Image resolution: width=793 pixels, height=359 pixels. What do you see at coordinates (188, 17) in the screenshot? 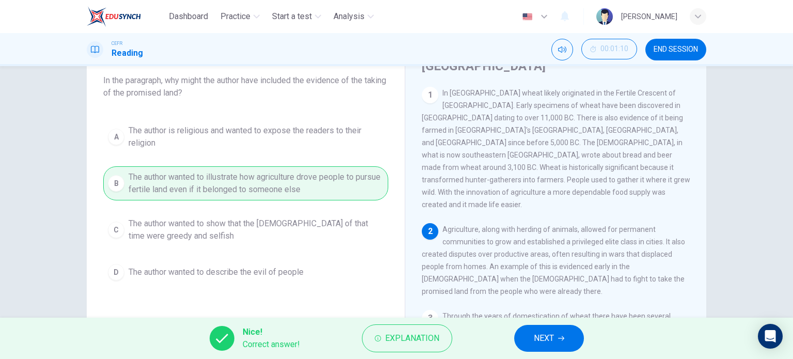
I see `button: Dashboard` at bounding box center [188, 17].